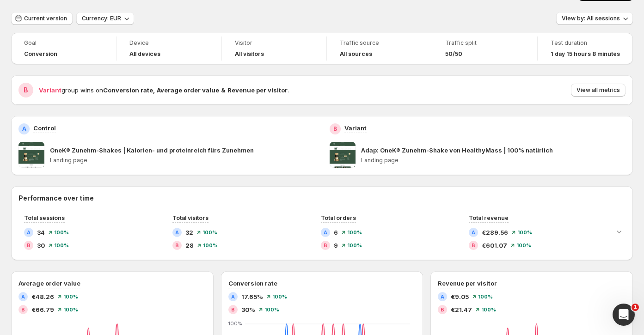 The image size is (644, 335). I want to click on span: Device, so click(169, 43).